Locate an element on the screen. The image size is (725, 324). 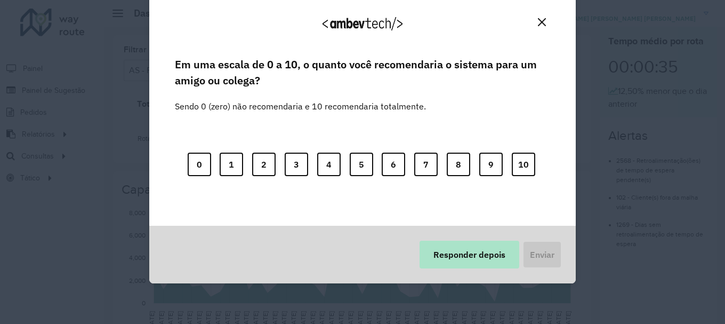
label: Em uma escala de 0 a 10, o quanto você recomendaria o sistema para um amigo ou colega? is located at coordinates (363, 73).